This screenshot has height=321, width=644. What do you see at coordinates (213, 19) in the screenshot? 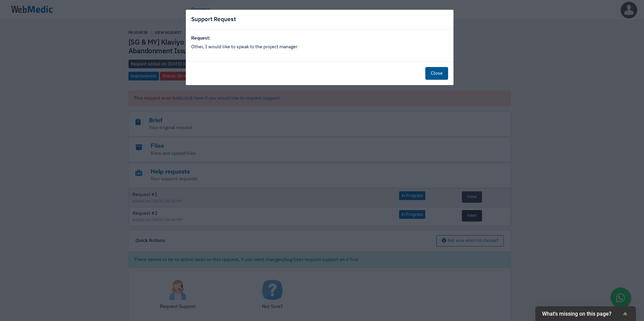
I see `h5: Support Request` at bounding box center [213, 19].